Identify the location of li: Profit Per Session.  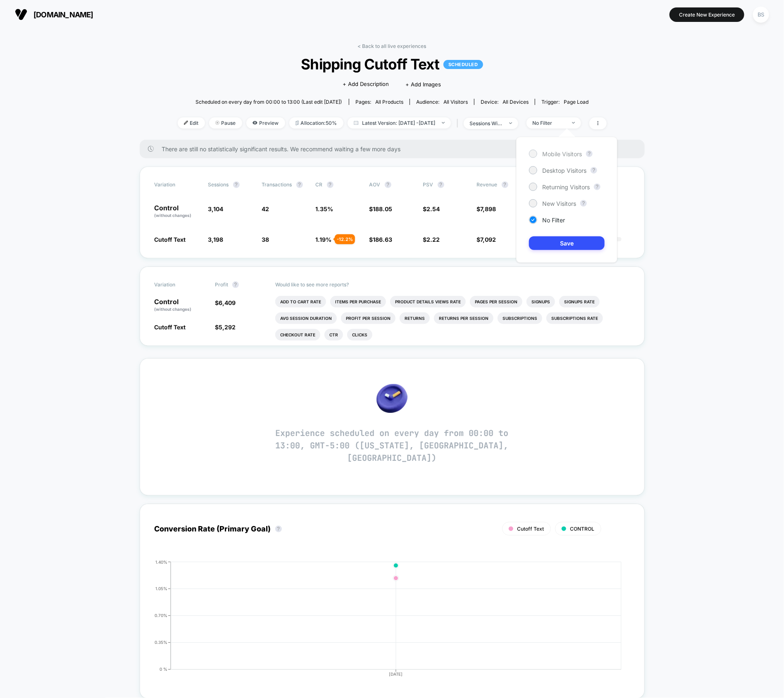
(369, 318).